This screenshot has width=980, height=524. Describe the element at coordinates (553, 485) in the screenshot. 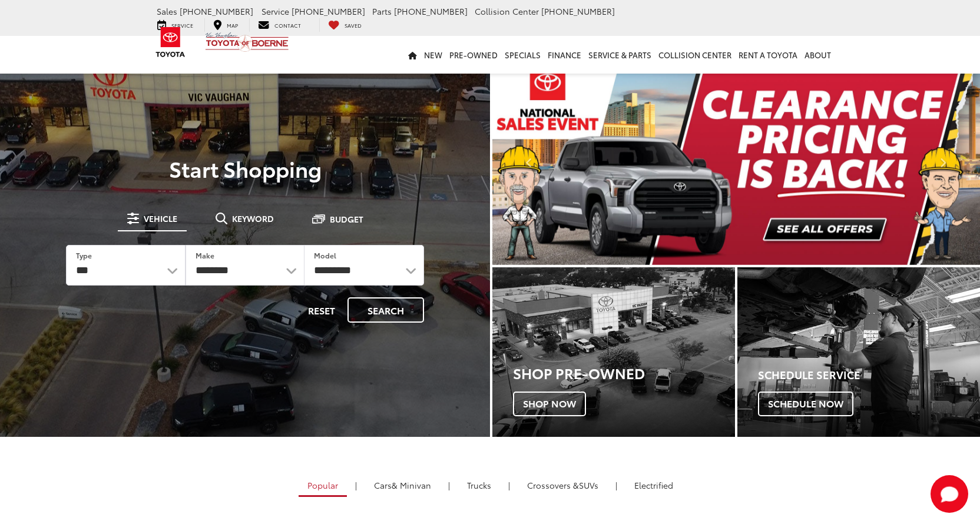

I see `span: Crossovers &` at that location.